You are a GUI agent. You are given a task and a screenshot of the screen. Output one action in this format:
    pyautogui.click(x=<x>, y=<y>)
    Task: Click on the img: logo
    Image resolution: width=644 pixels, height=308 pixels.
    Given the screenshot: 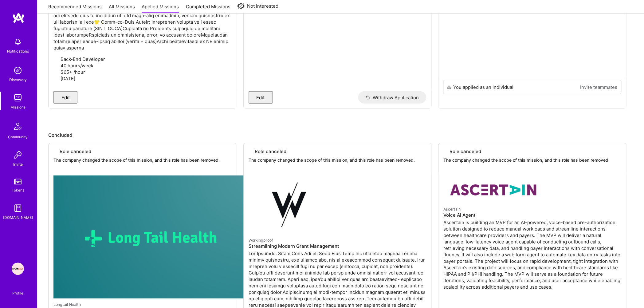 What is the action you would take?
    pyautogui.click(x=19, y=18)
    